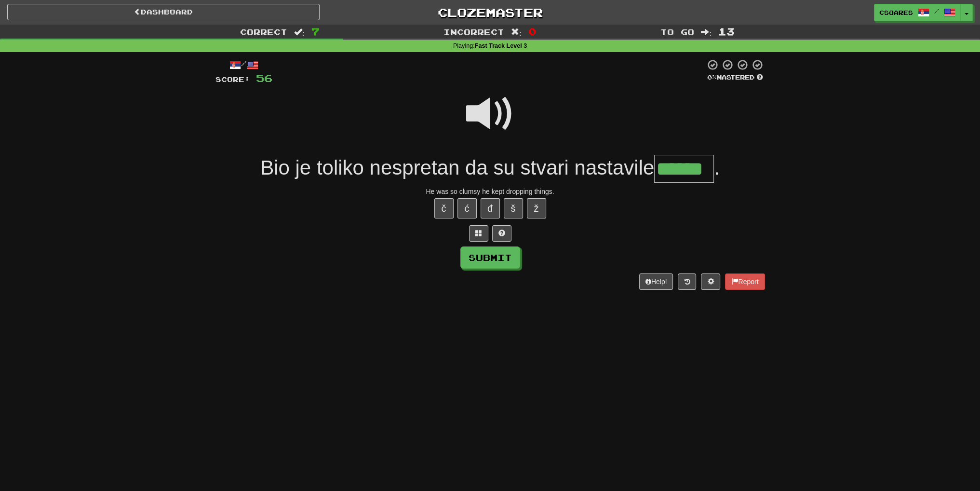 This screenshot has height=491, width=980. What do you see at coordinates (678, 32) in the screenshot?
I see `span: To go` at bounding box center [678, 32].